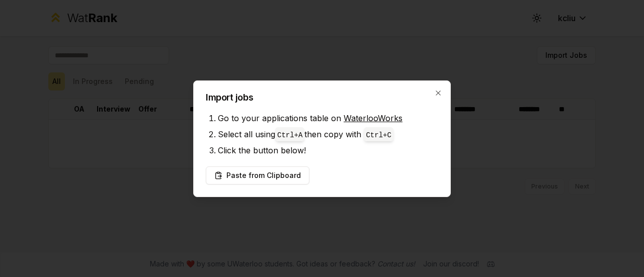 The width and height of the screenshot is (644, 277). I want to click on h2: Import jobs, so click(322, 98).